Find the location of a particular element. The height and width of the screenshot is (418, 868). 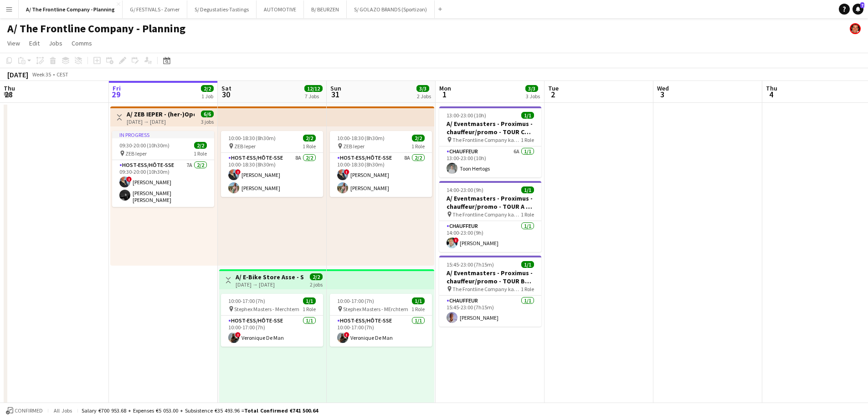

span: Edit is located at coordinates (34, 43).